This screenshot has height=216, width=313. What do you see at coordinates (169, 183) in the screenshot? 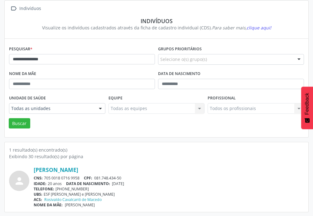
I see `div: 20 anos` at bounding box center [169, 183].